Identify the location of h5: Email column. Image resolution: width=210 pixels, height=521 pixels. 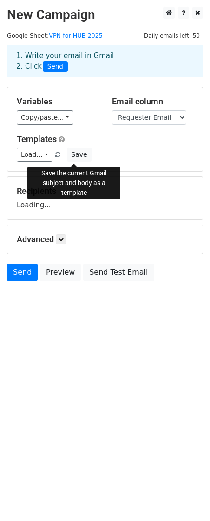
(152, 102).